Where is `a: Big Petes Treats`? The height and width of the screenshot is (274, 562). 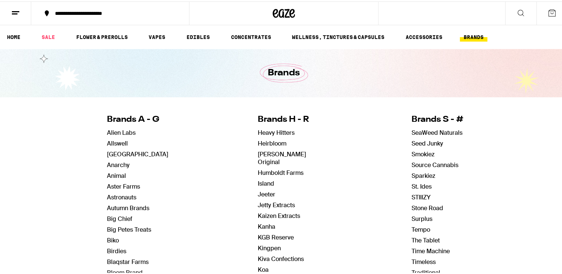
a: Big Petes Treats is located at coordinates (129, 228).